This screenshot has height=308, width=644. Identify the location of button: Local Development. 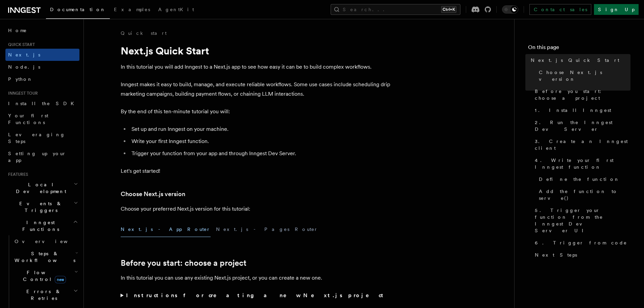
(42, 188).